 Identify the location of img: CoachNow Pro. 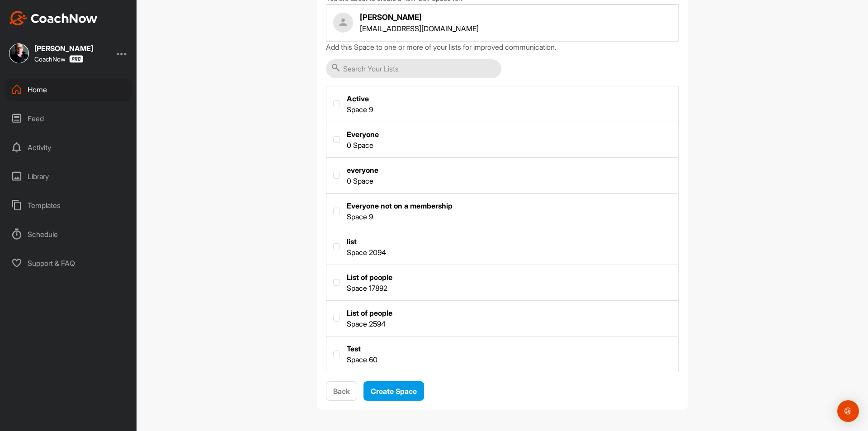
(76, 59).